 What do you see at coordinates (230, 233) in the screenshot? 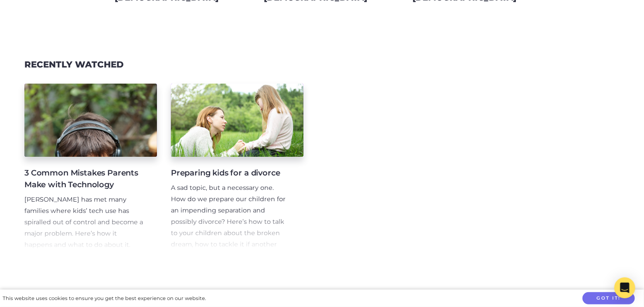
I see `p: A sad topic, but a necessary one. How do we prepare our children for an impending separation and ...` at bounding box center [230, 233].